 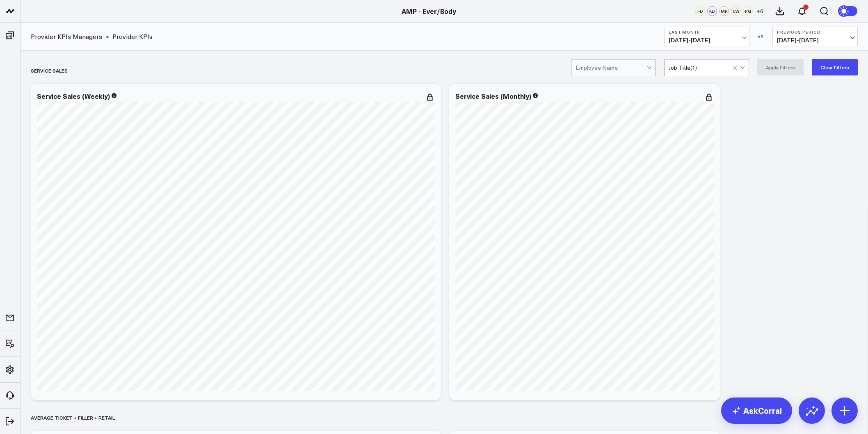 What do you see at coordinates (429, 11) in the screenshot?
I see `a: AMP - Ever/Body` at bounding box center [429, 11].